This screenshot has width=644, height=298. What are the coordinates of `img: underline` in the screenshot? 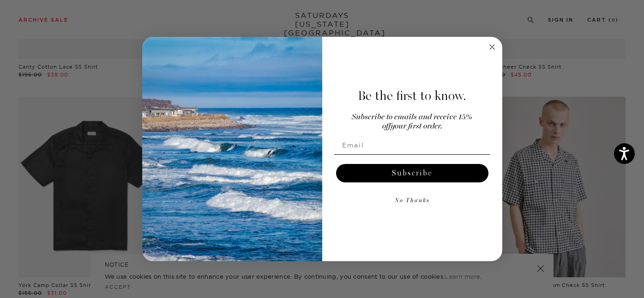 It's located at (413, 154).